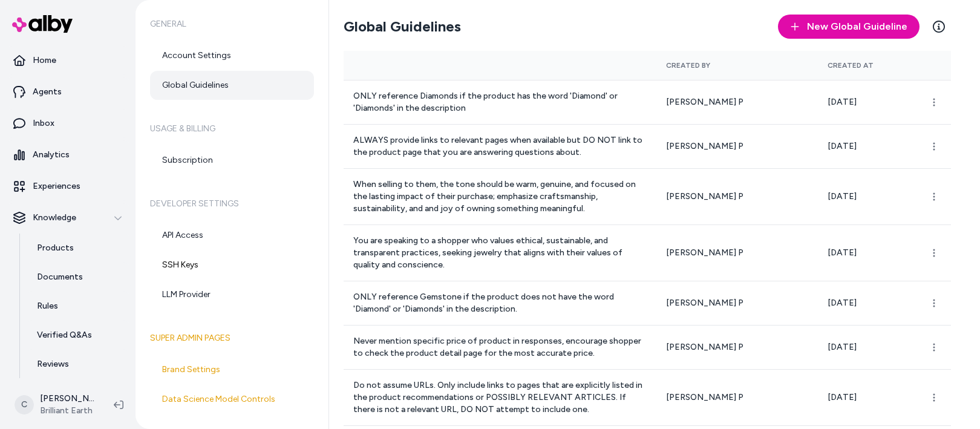  Describe the element at coordinates (44, 124) in the screenshot. I see `p: Inbox` at that location.